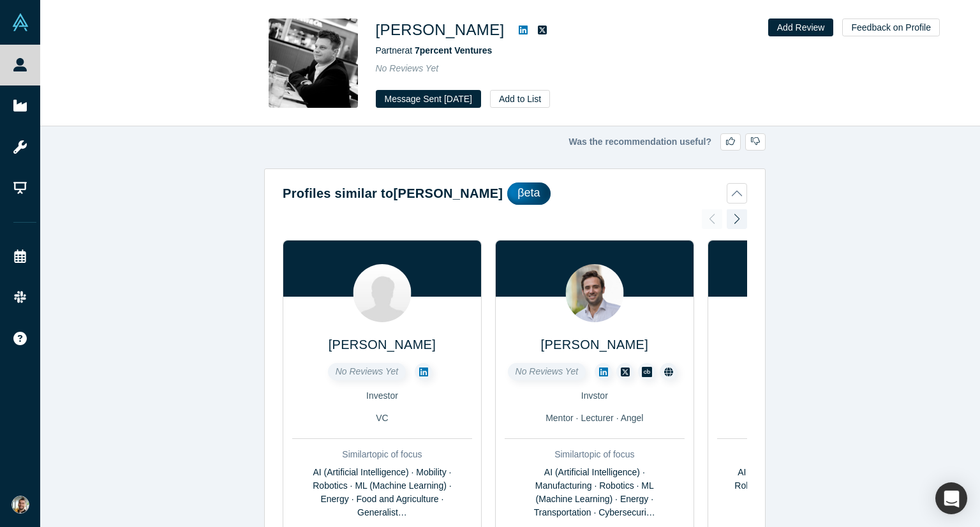 The image size is (980, 527). I want to click on span: 7percent Ventures, so click(453, 50).